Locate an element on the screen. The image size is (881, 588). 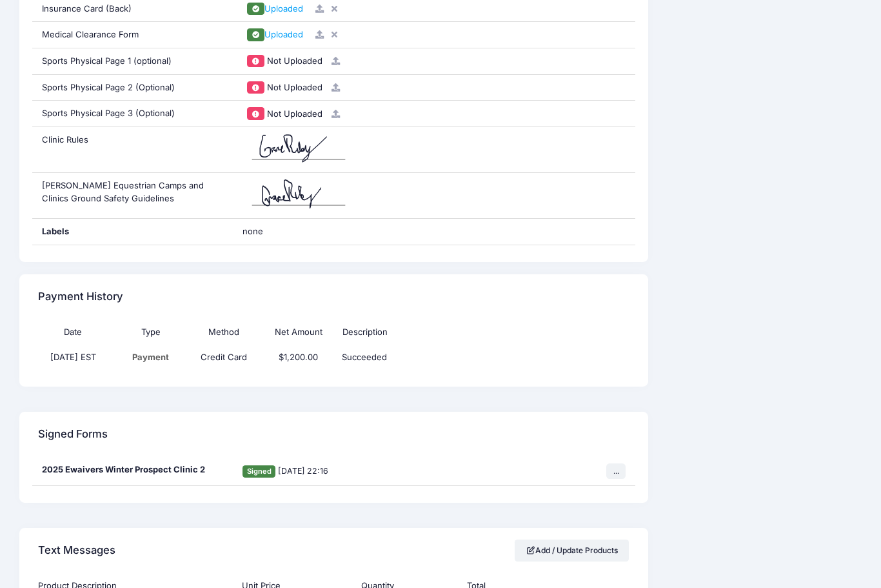
td: Credit Card is located at coordinates (224, 357).